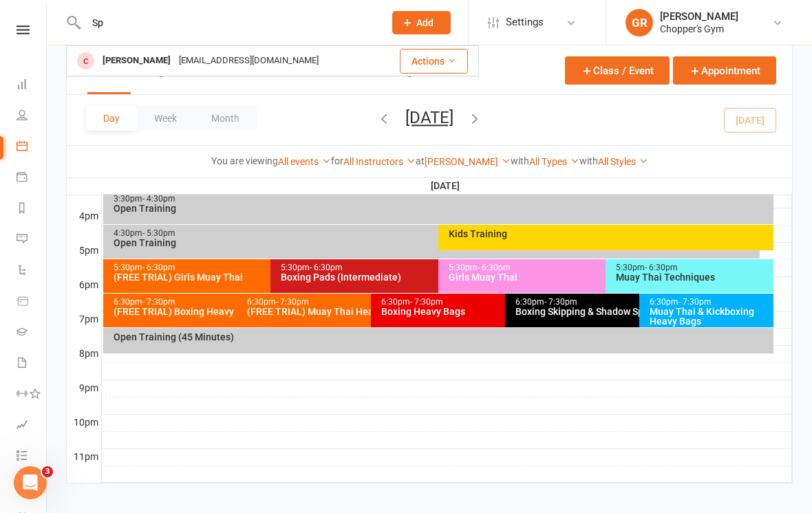  I want to click on div: (FREE TRIAL) Boxing Heavy Bags, so click(234, 311).